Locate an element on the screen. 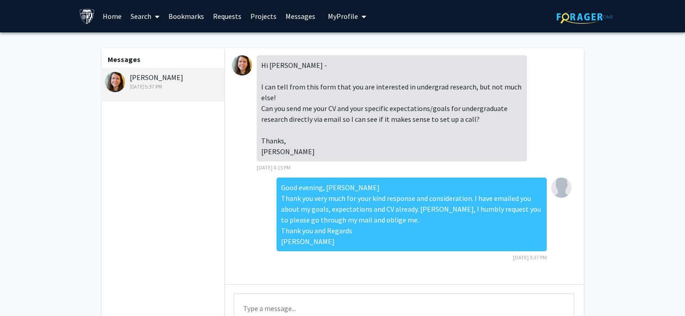 The width and height of the screenshot is (685, 316). a: Messages is located at coordinates (300, 16).